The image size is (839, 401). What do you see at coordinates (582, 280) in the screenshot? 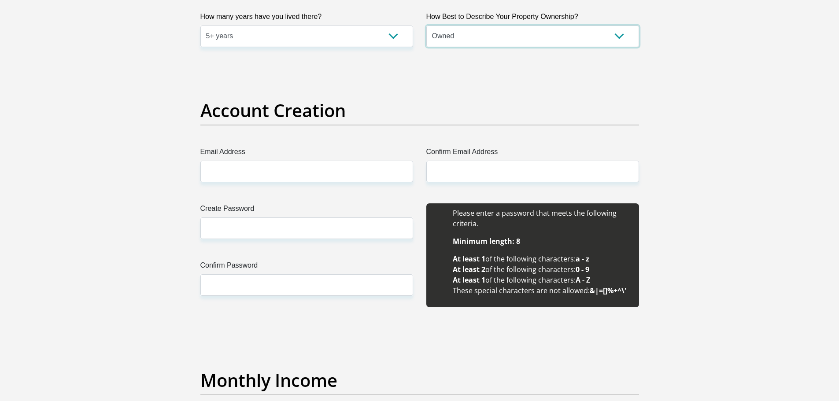
I see `b: A - Z` at bounding box center [582, 280].